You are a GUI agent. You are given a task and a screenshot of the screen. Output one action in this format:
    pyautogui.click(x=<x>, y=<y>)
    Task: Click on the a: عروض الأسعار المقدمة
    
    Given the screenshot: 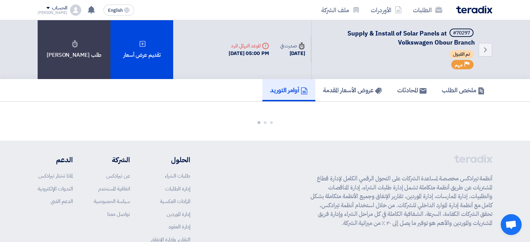 What is the action you would take?
    pyautogui.click(x=353, y=90)
    